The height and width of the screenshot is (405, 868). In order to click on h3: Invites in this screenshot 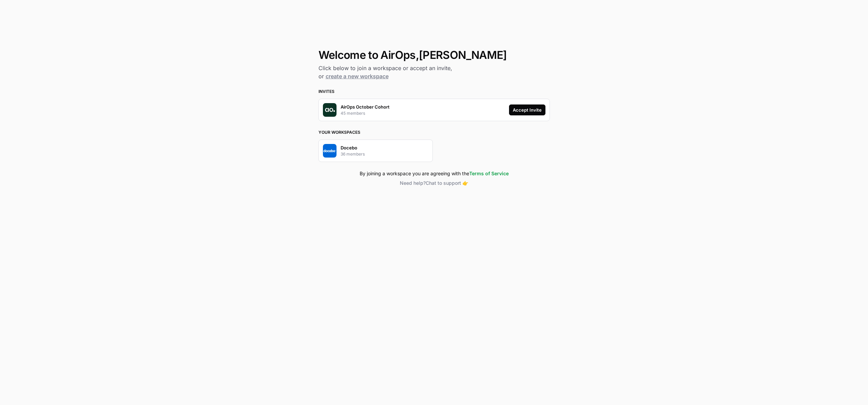, I will do `click(434, 92)`.